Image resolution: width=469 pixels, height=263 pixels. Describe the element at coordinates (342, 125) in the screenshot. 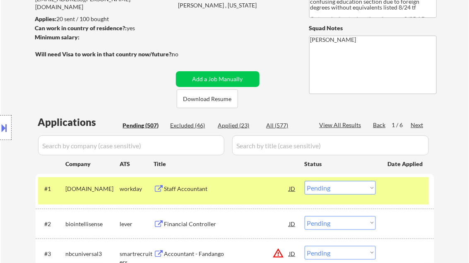

I see `div: View All Results` at that location.